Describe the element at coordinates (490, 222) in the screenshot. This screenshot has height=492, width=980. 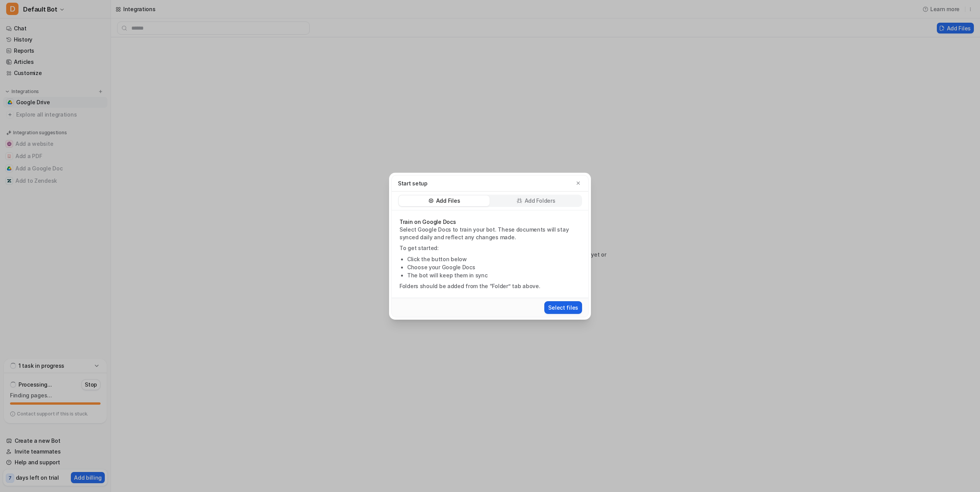
I see `p: Train on Google Docs` at that location.